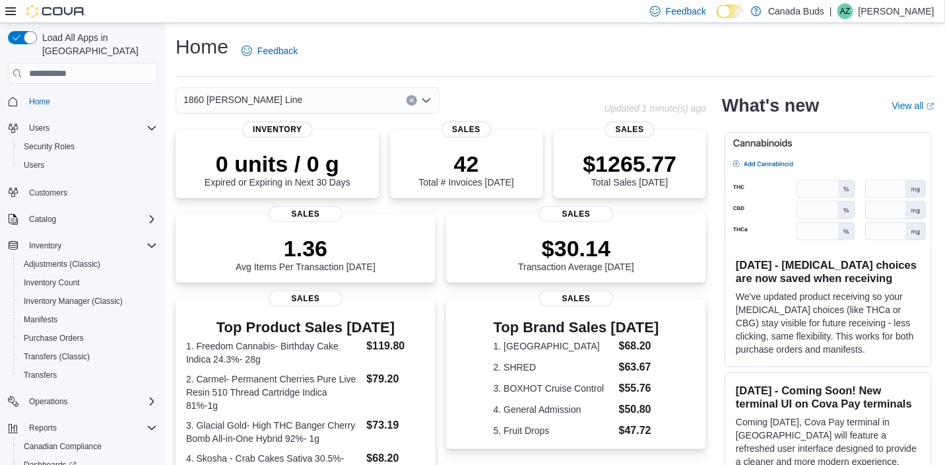 This screenshot has height=465, width=945. I want to click on svg: External link, so click(931, 106).